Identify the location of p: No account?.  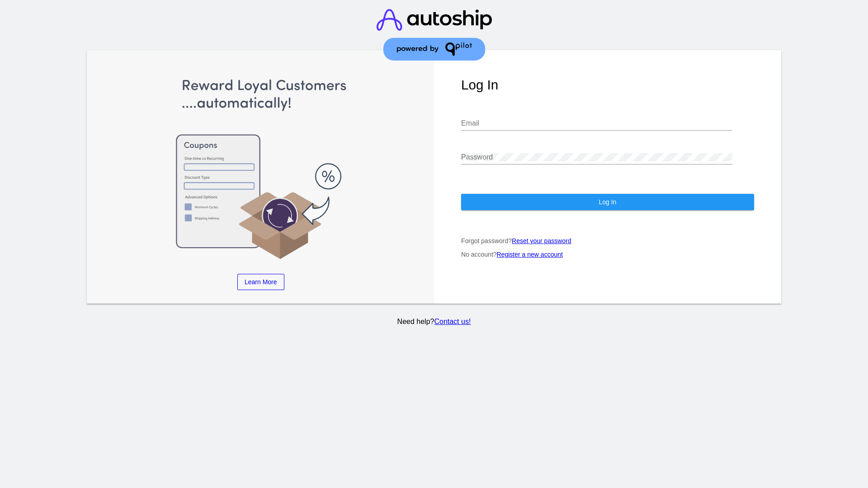
(608, 255).